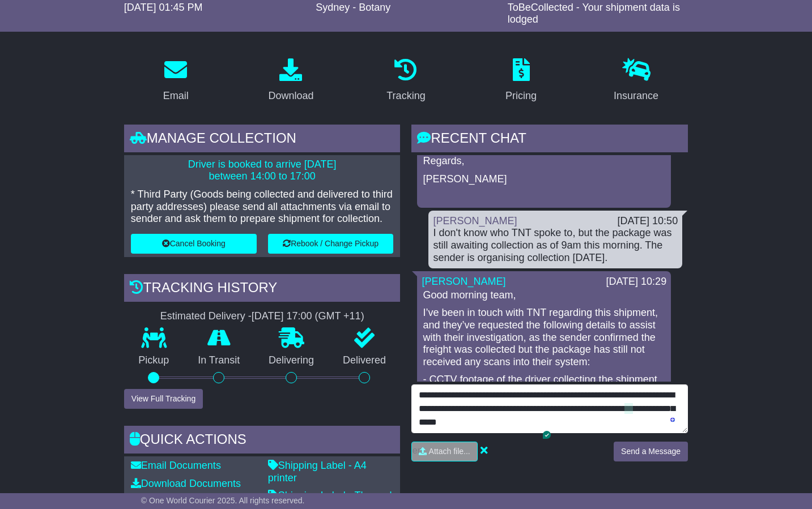 The height and width of the screenshot is (509, 812). I want to click on div: Estimated Delivery -, so click(262, 317).